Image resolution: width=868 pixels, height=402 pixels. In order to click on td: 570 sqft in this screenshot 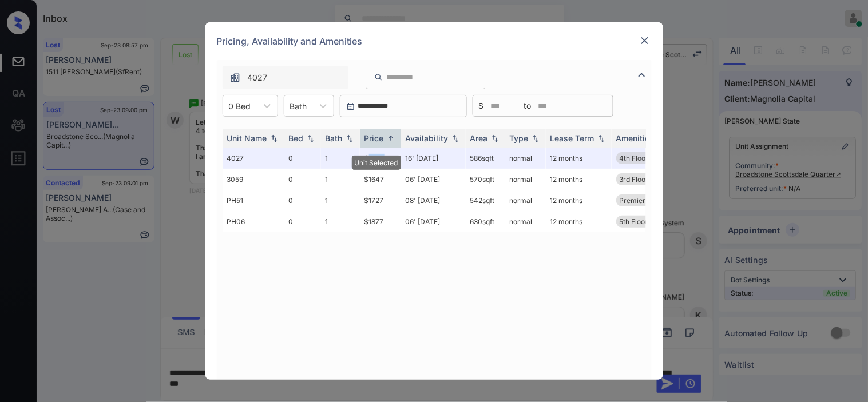, I will do `click(485, 179)`.